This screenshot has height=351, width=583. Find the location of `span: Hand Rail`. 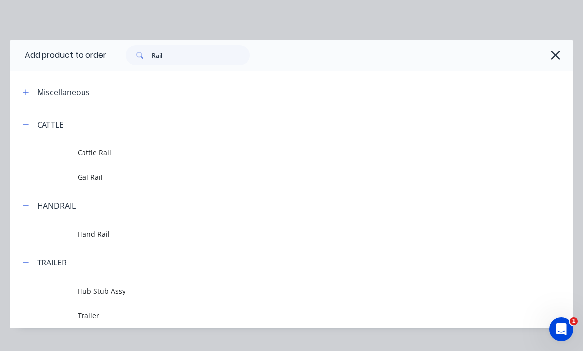

span: Hand Rail is located at coordinates (275, 234).